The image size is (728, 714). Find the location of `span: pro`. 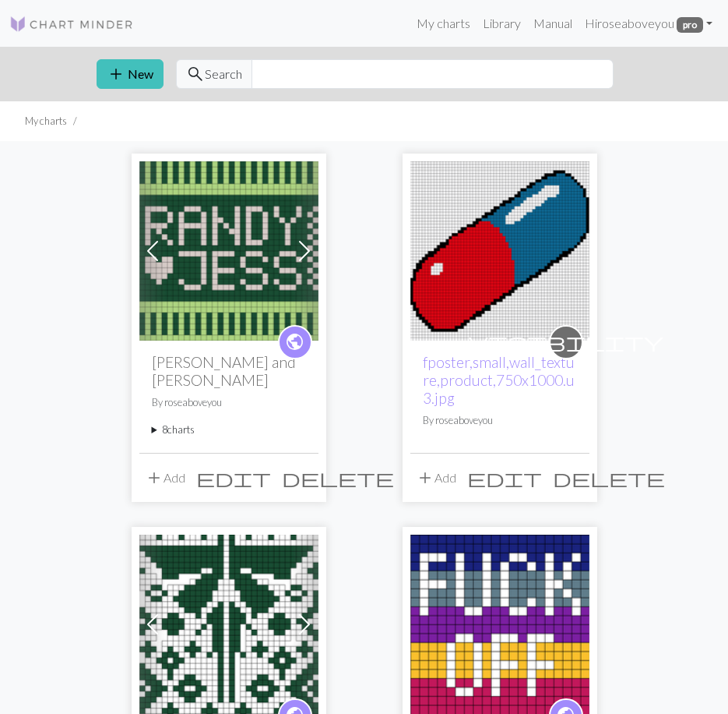

span: pro is located at coordinates (690, 25).